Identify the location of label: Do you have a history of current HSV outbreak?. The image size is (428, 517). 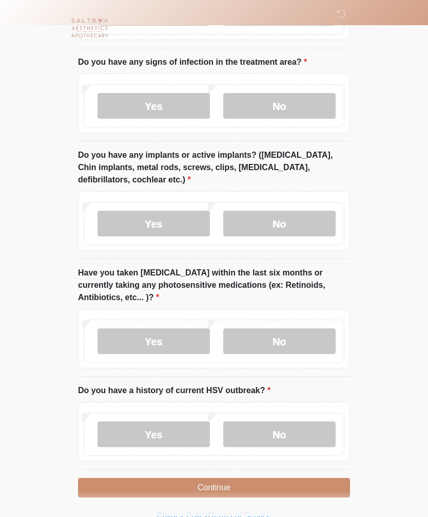
(174, 391).